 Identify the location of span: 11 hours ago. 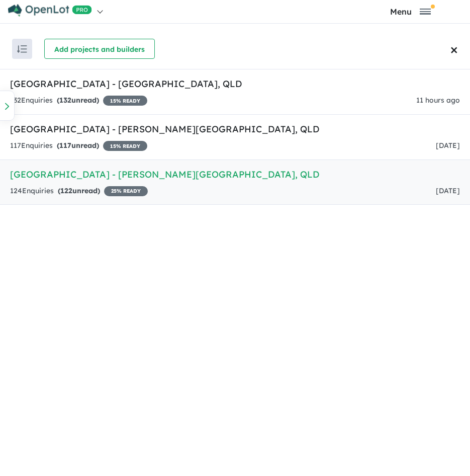
(438, 100).